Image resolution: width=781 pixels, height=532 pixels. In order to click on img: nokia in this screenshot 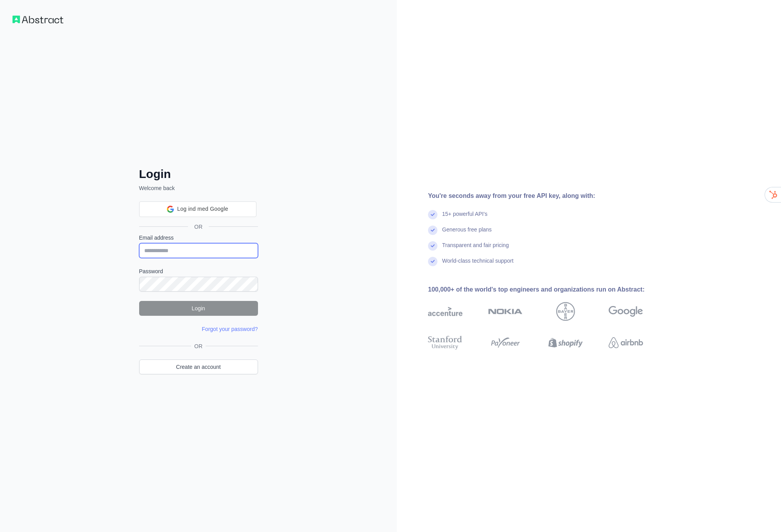, I will do `click(506, 312)`.